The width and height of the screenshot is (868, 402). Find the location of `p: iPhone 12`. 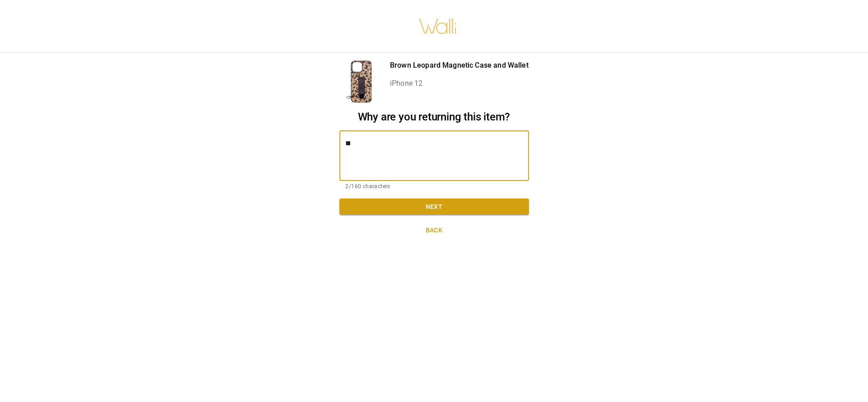

p: iPhone 12 is located at coordinates (459, 83).